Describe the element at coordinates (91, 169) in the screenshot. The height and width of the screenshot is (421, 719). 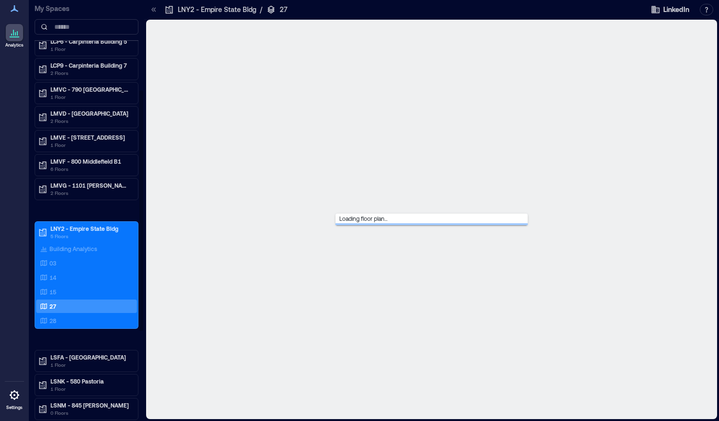
I see `p: 6 Floors` at that location.